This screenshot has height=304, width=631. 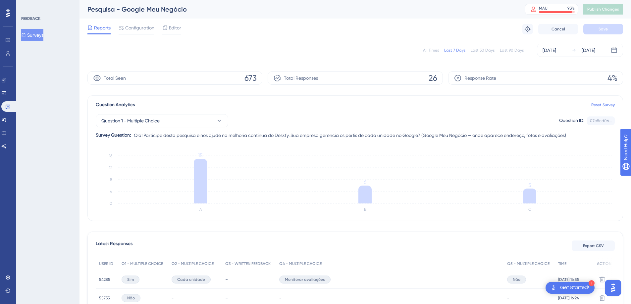 I want to click on span: Need Help?, so click(x=28, y=6).